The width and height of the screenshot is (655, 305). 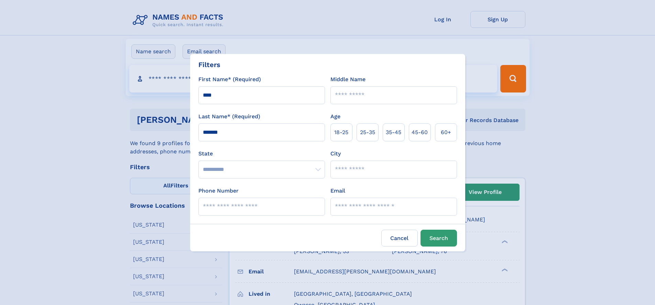 What do you see at coordinates (229, 117) in the screenshot?
I see `label: Last Name* (Required)` at bounding box center [229, 117].